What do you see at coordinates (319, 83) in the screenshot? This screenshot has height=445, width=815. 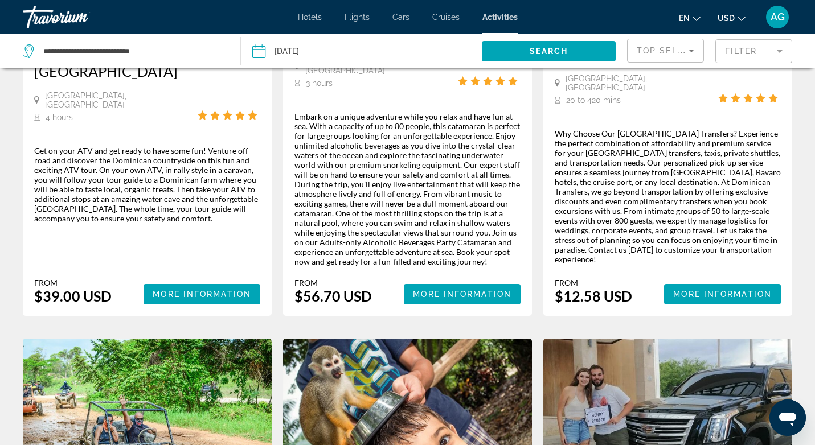 I see `span: 3 hours` at bounding box center [319, 83].